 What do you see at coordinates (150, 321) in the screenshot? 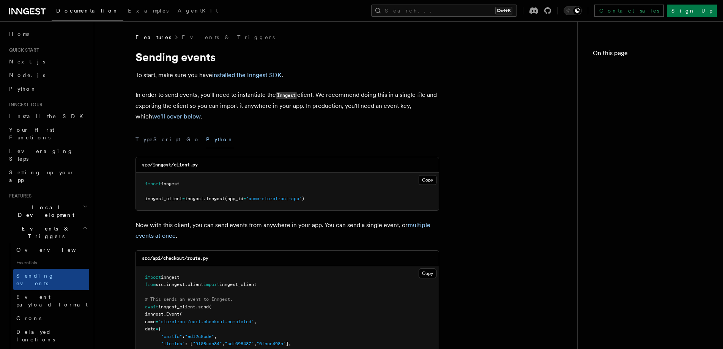
I see `span: name` at bounding box center [150, 321].